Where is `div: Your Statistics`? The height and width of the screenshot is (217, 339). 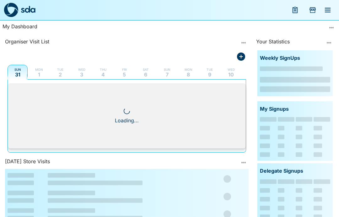 div: Your Statistics is located at coordinates (289, 43).